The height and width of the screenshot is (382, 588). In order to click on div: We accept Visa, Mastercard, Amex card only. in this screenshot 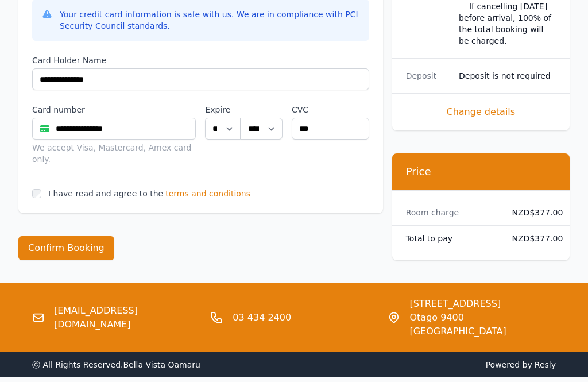, I will do `click(114, 153)`.